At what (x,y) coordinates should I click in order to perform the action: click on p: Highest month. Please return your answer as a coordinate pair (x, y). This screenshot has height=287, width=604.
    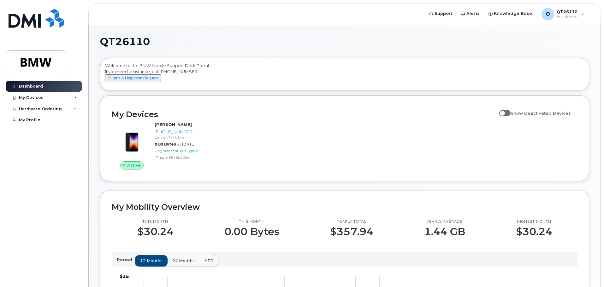
    Looking at the image, I should click on (534, 222).